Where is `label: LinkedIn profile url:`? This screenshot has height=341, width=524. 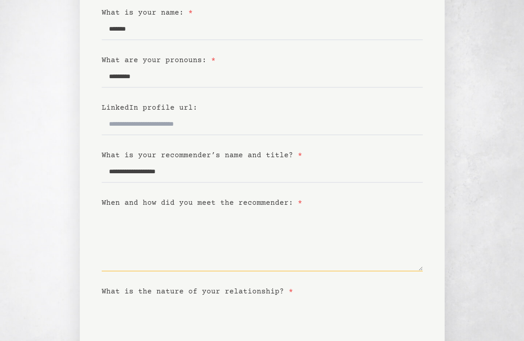
label: LinkedIn profile url: is located at coordinates (150, 108).